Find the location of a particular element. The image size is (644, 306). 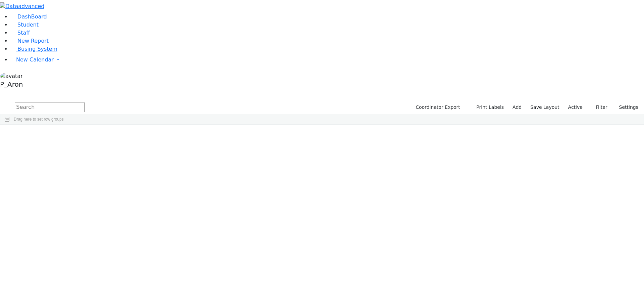

a: New Calendar is located at coordinates (327, 60).